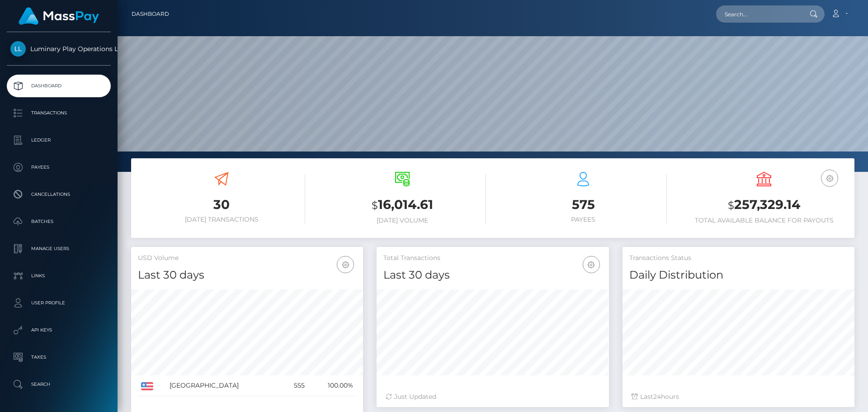 The image size is (868, 412). What do you see at coordinates (58, 195) in the screenshot?
I see `a: Cancellations` at bounding box center [58, 195].